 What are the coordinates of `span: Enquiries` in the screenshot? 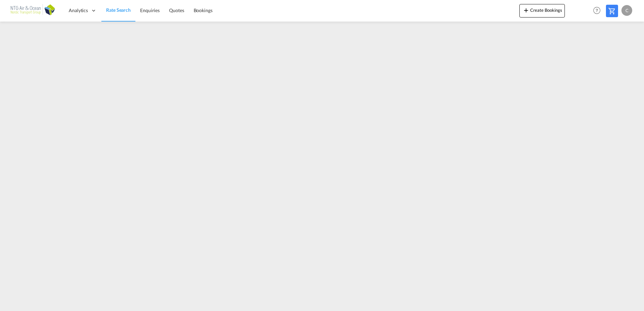 It's located at (150, 10).